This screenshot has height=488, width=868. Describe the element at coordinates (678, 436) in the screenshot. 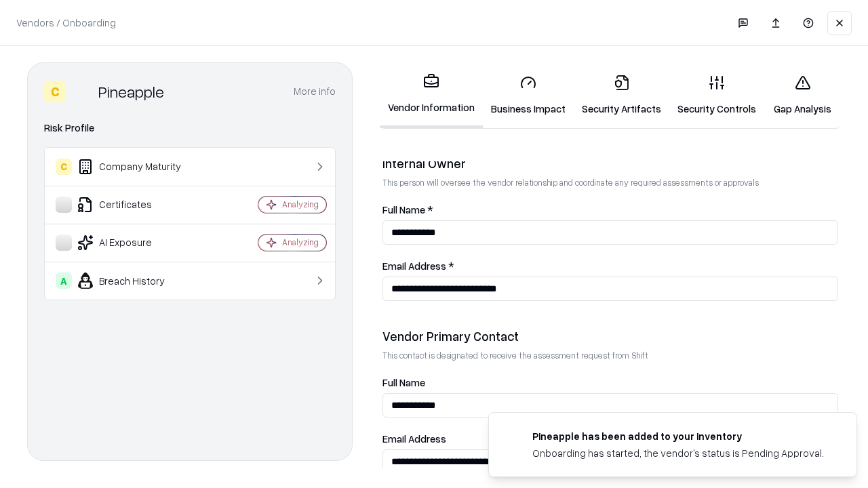

I see `div: Pineapple has been added to your inventory` at that location.